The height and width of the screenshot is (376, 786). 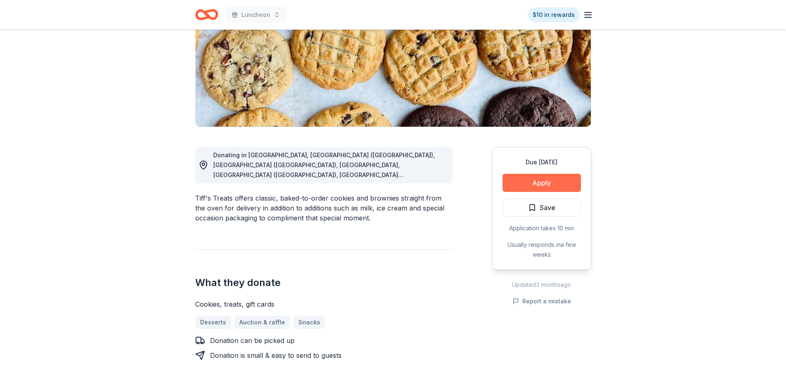 I want to click on button: Luncheon, so click(x=256, y=15).